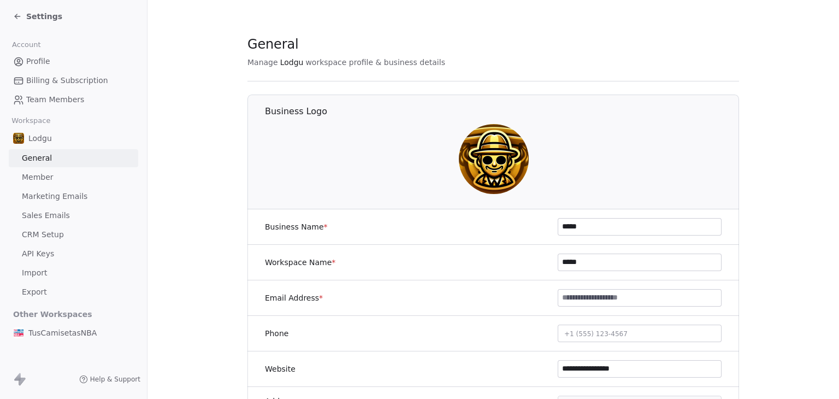  I want to click on label: Email Address, so click(294, 298).